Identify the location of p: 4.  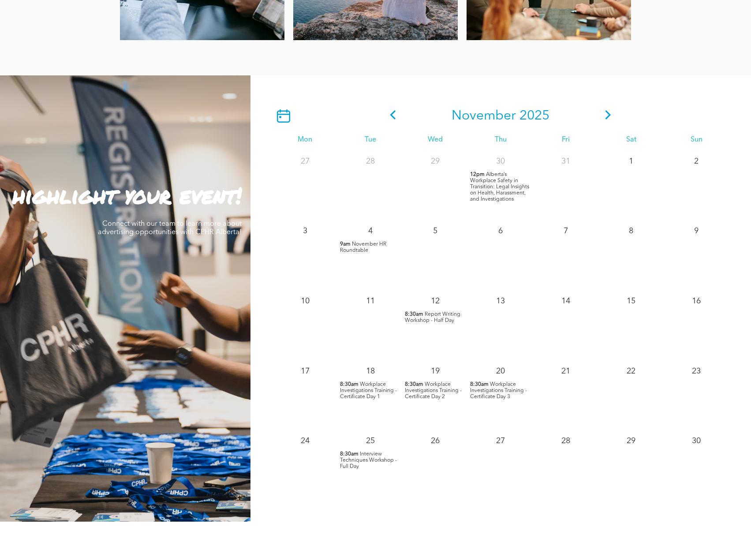
(370, 231).